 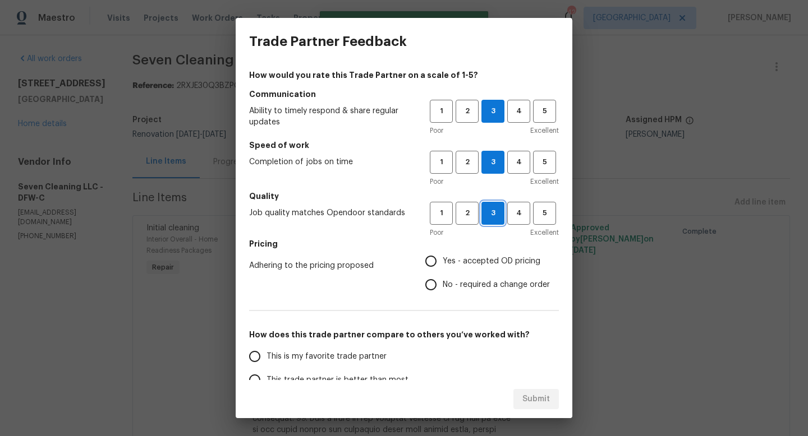 What do you see at coordinates (330, 117) in the screenshot?
I see `span: Ability to timely respond & share regular updates` at bounding box center [330, 117].